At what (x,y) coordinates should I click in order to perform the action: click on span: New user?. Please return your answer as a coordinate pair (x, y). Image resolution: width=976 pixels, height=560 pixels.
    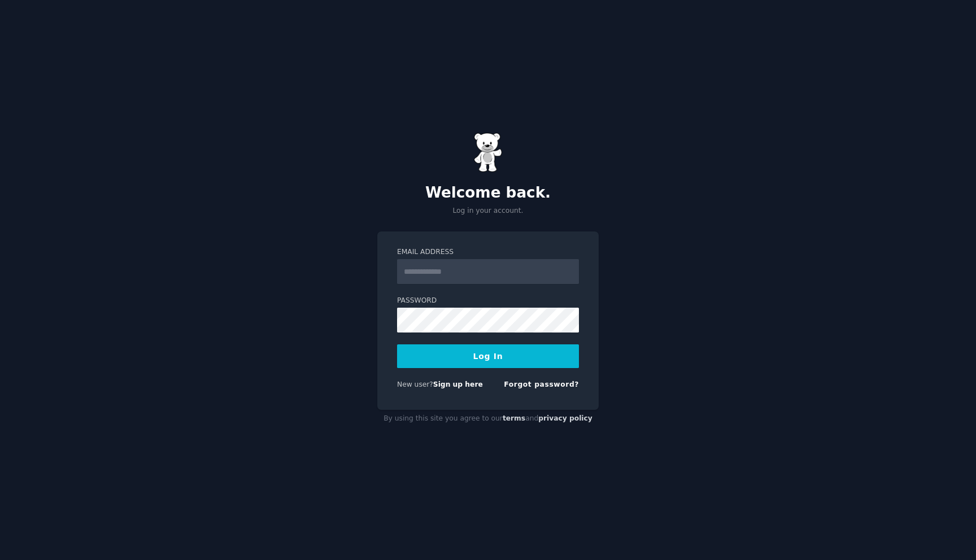
    Looking at the image, I should click on (415, 385).